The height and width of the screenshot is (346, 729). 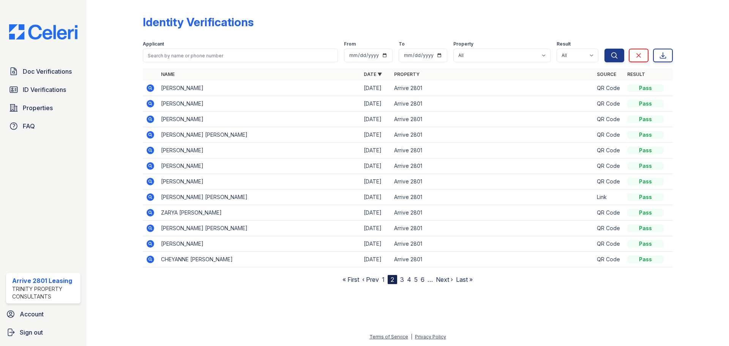 What do you see at coordinates (43, 71) in the screenshot?
I see `a: Doc Verifications` at bounding box center [43, 71].